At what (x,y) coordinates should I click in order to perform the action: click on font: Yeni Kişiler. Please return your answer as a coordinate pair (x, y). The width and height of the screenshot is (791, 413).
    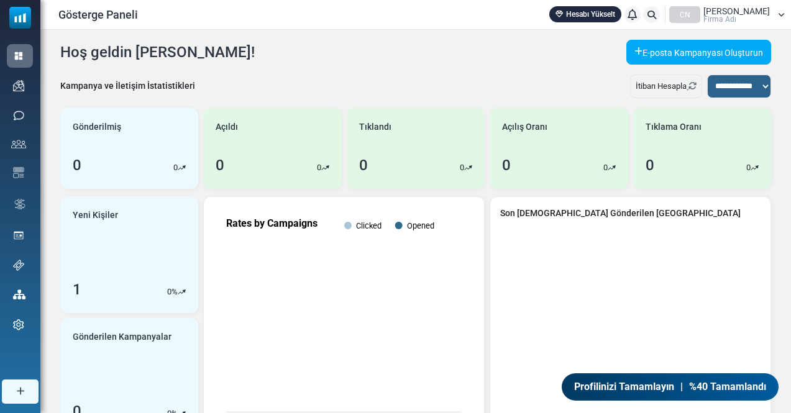
    Looking at the image, I should click on (95, 215).